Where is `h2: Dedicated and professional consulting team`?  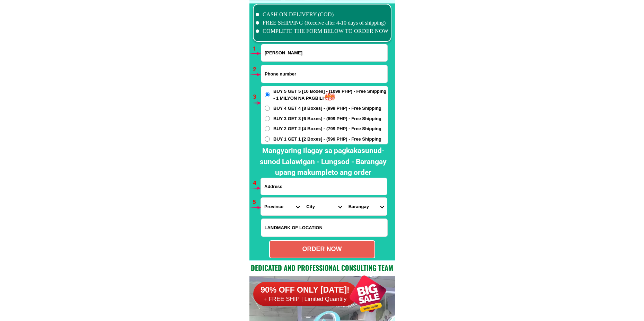 h2: Dedicated and professional consulting team is located at coordinates (322, 267).